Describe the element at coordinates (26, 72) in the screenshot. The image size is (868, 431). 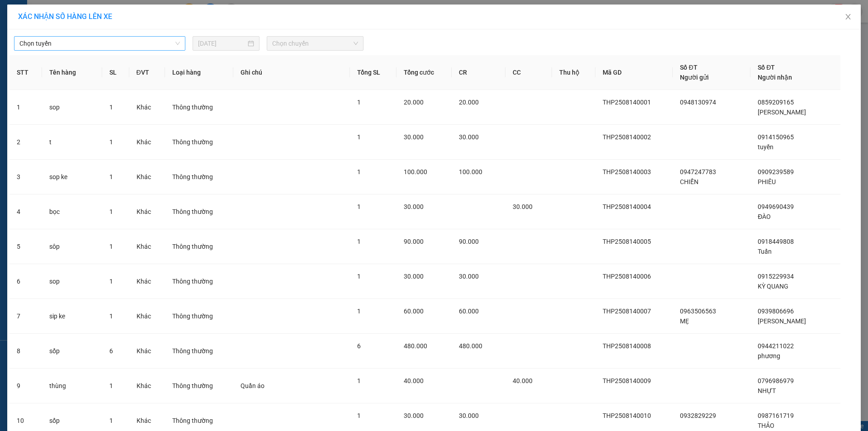
I see `th: STT` at that location.